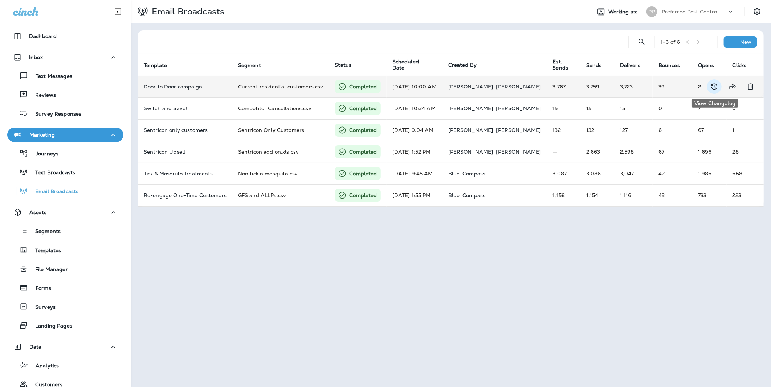  What do you see at coordinates (563, 196) in the screenshot?
I see `td: 1,158` at bounding box center [563, 196].